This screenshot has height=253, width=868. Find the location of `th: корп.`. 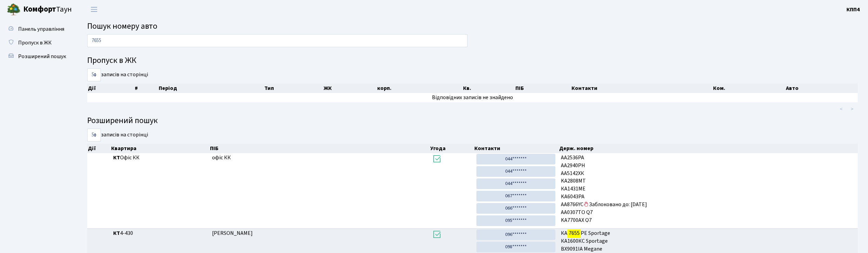

th: корп. is located at coordinates (419, 88).